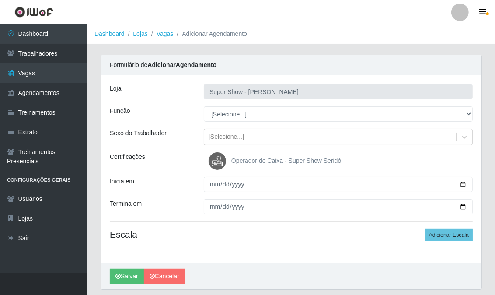 The image size is (495, 295). I want to click on label: Termina em, so click(126, 203).